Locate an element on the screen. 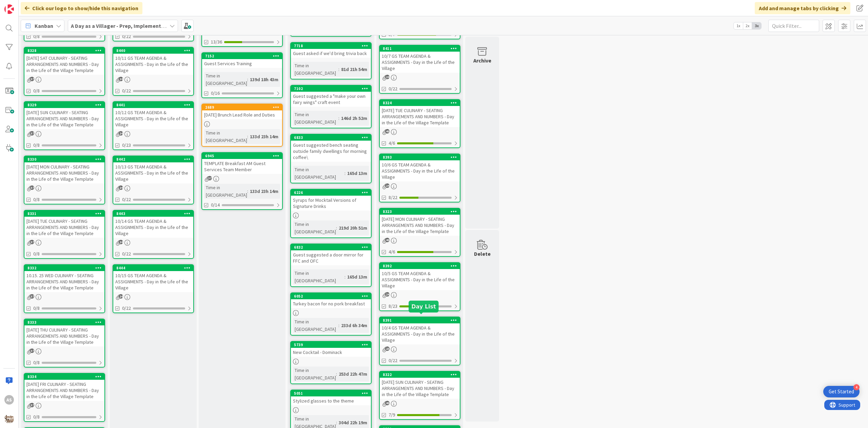  div: 10/6 GS TEAM AGENDA & ASSIGNMENTS - Day in the Life of the Village is located at coordinates (420, 170).